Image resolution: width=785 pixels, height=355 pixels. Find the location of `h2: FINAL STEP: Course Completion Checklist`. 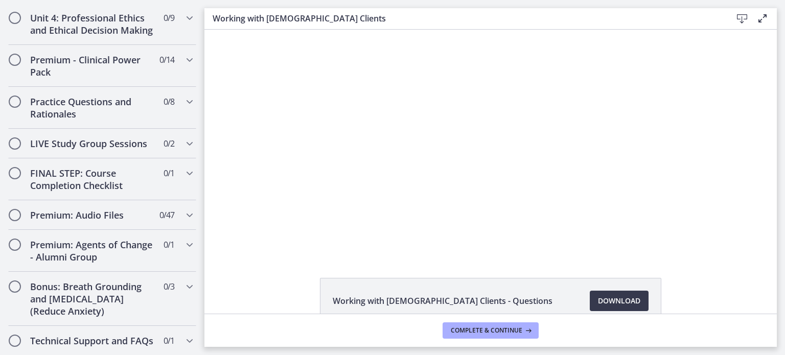

h2: FINAL STEP: Course Completion Checklist is located at coordinates (93, 179).